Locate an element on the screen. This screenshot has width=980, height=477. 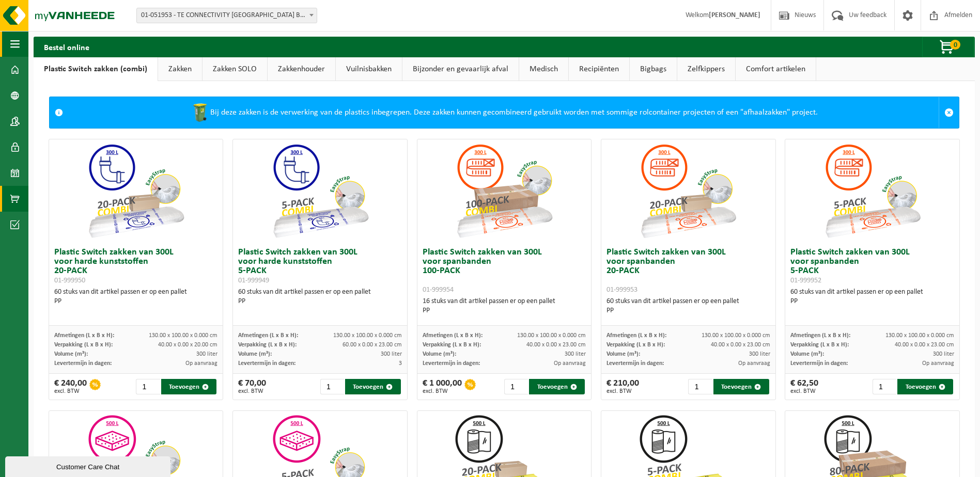
span: 60.00 x 0.00 x 23.00 cm is located at coordinates (371, 345).